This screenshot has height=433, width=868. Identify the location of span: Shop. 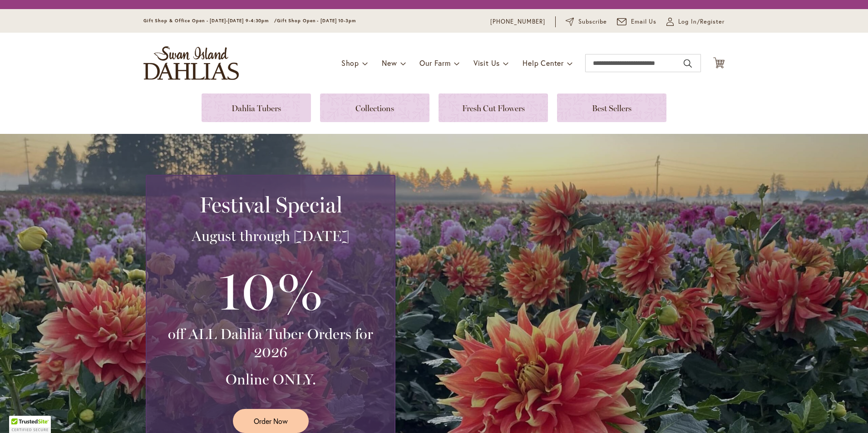
(350, 63).